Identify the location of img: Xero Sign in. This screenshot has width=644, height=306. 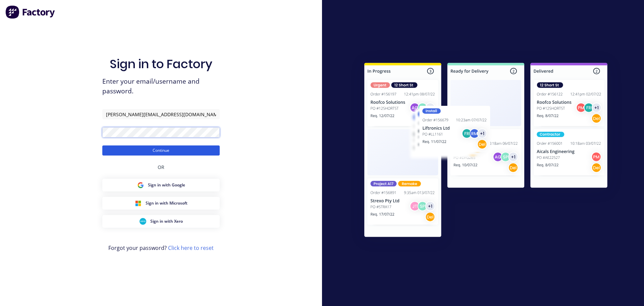
(143, 221).